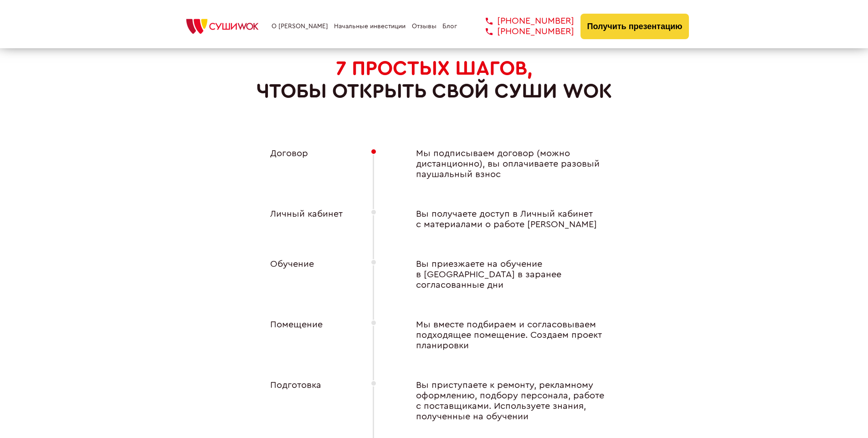 The height and width of the screenshot is (438, 868). I want to click on a: Блог, so click(450, 27).